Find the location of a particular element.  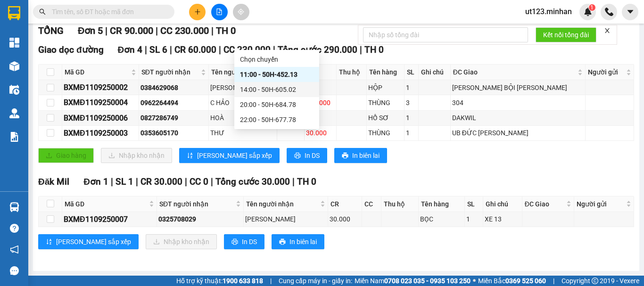

button: Kết nối tổng đài is located at coordinates (566, 35).